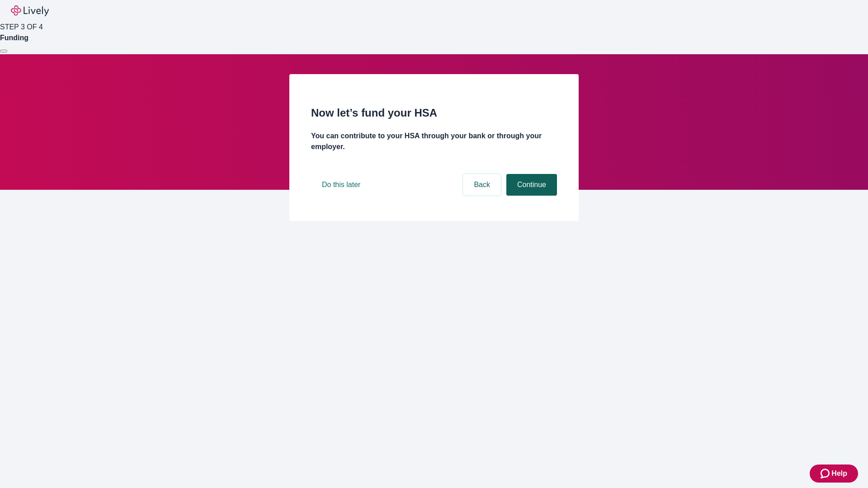 Image resolution: width=868 pixels, height=488 pixels. What do you see at coordinates (833, 473) in the screenshot?
I see `button: Zendesk support iconHelp` at bounding box center [833, 473].